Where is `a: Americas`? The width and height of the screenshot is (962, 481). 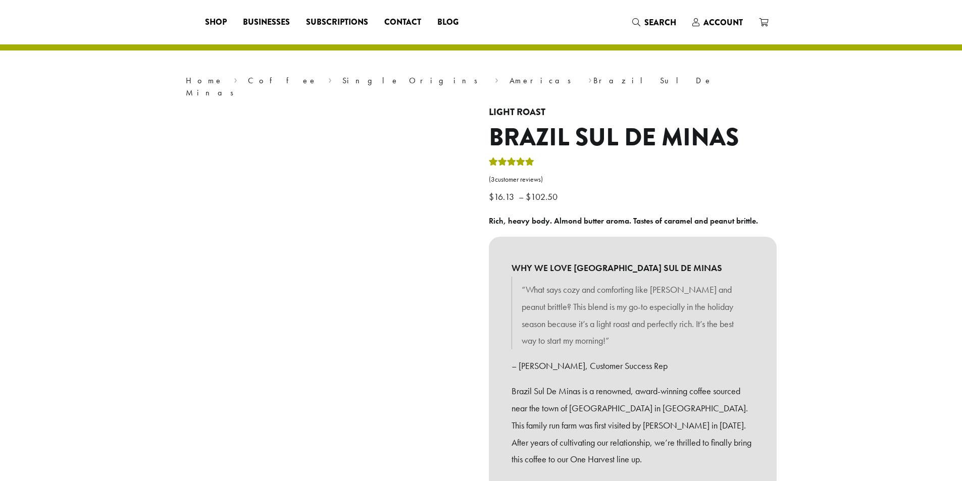
a: Americas is located at coordinates (543, 80).